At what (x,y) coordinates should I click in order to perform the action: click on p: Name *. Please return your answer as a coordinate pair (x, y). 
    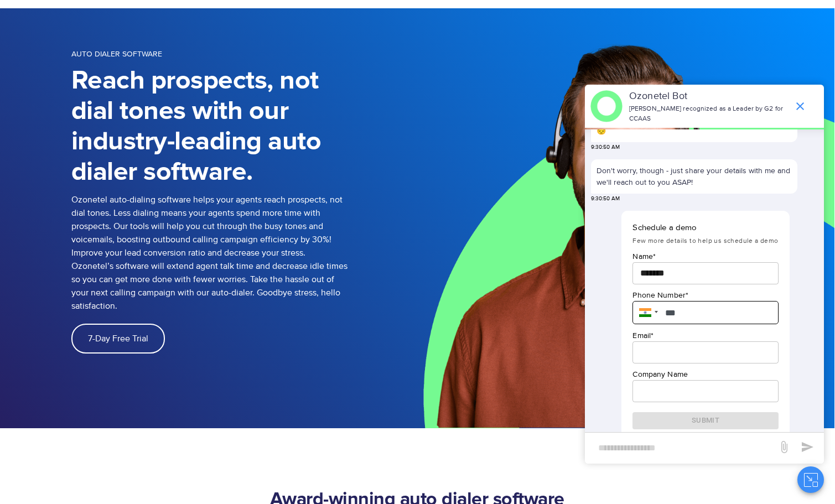
    Looking at the image, I should click on (705, 256).